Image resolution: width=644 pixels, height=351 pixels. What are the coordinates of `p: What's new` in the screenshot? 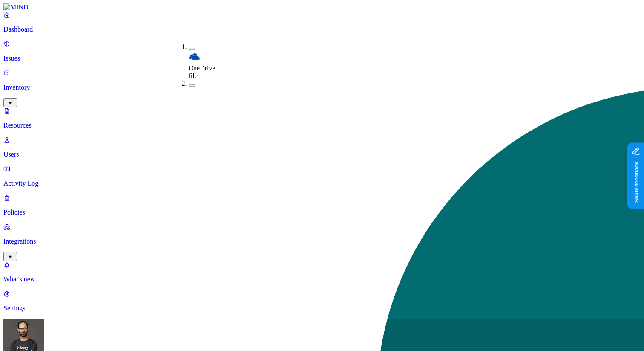 It's located at (322, 279).